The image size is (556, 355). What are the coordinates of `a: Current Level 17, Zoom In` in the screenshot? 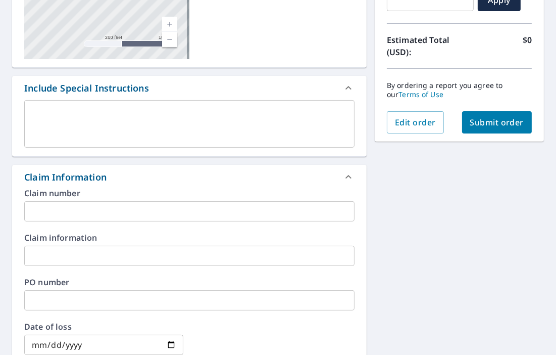 It's located at (170, 24).